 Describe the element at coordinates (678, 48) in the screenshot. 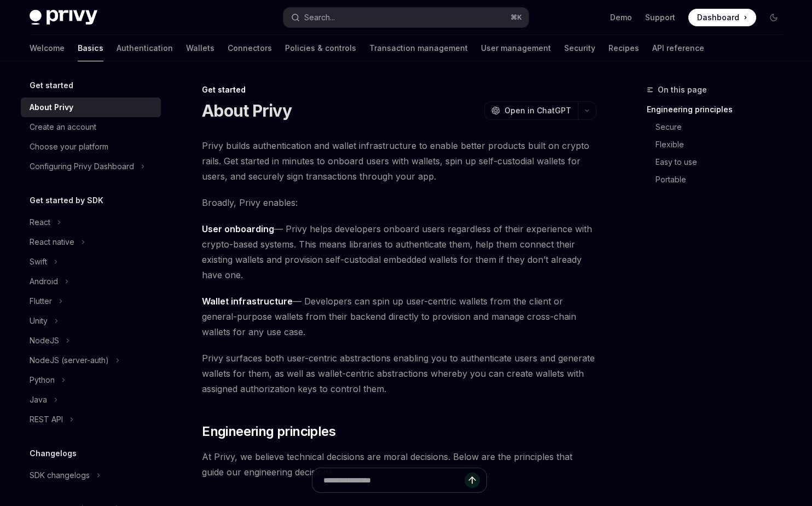

I see `a: API reference` at that location.